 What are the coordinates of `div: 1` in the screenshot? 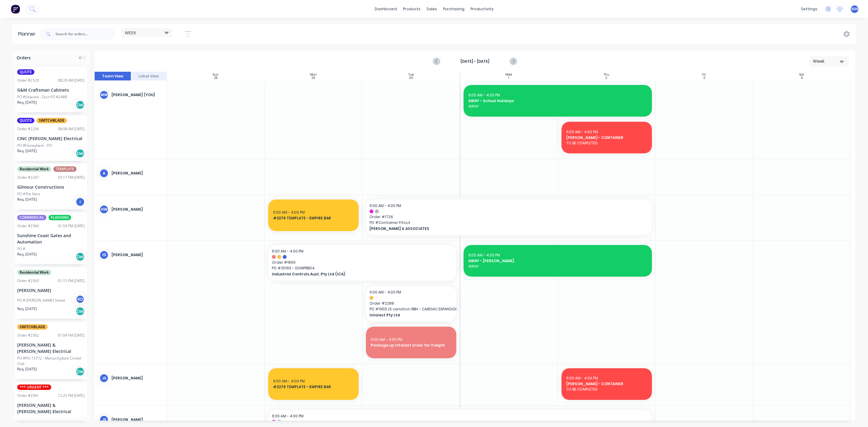 It's located at (508, 78).